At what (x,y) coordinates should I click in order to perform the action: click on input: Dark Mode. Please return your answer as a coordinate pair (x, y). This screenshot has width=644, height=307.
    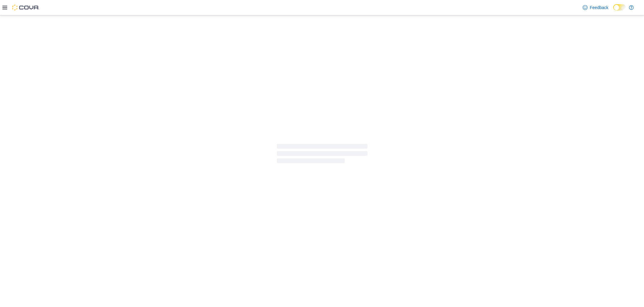
    Looking at the image, I should click on (619, 7).